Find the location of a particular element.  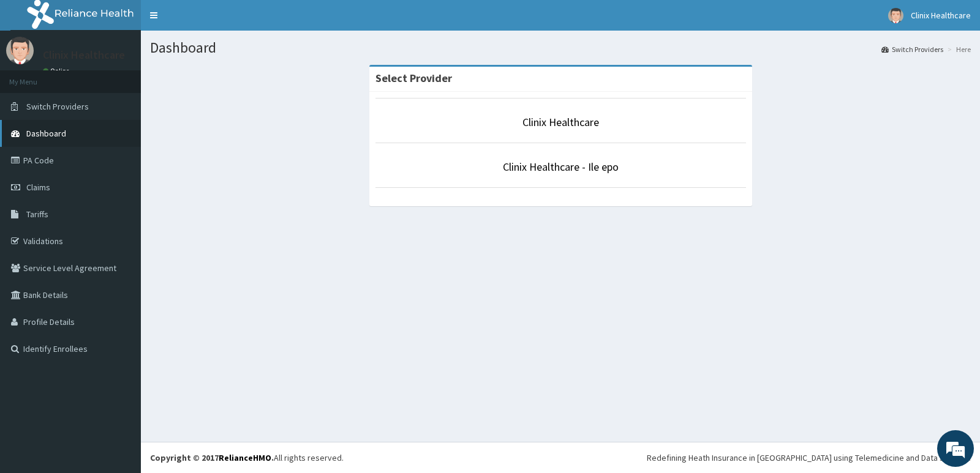

a: RelianceHMO is located at coordinates (245, 458).